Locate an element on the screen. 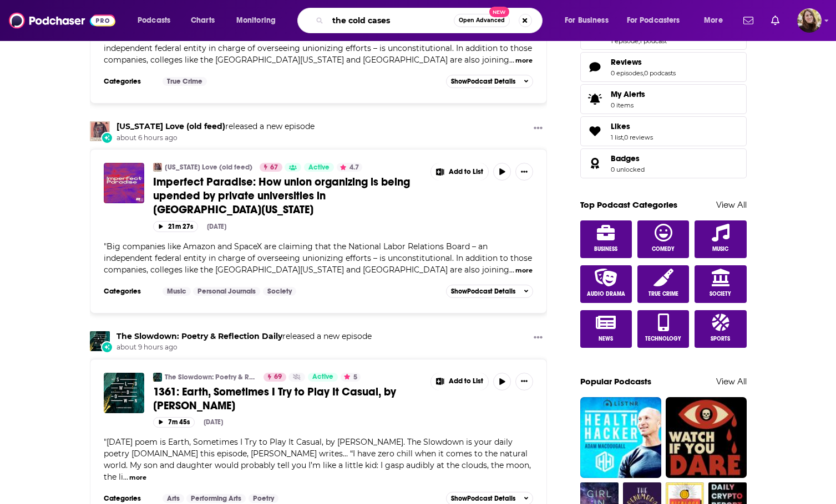 The image size is (836, 504). a: Watch If You Dare is located at coordinates (706, 438).